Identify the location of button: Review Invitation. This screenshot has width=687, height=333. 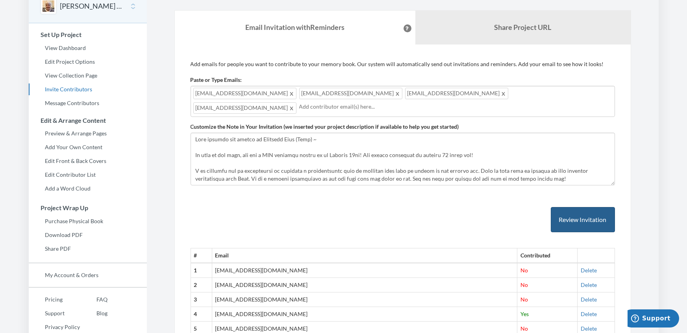
(583, 220).